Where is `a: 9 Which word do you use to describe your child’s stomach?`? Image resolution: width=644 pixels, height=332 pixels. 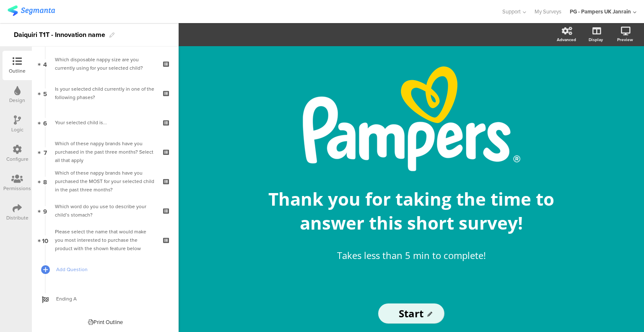
a: 9 Which word do you use to describe your child’s stomach? is located at coordinates (105, 211).